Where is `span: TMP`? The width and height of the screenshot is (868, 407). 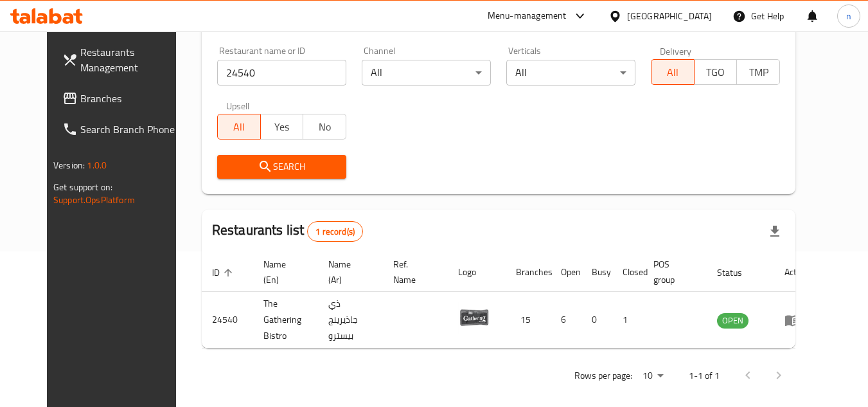 span: TMP is located at coordinates (758, 72).